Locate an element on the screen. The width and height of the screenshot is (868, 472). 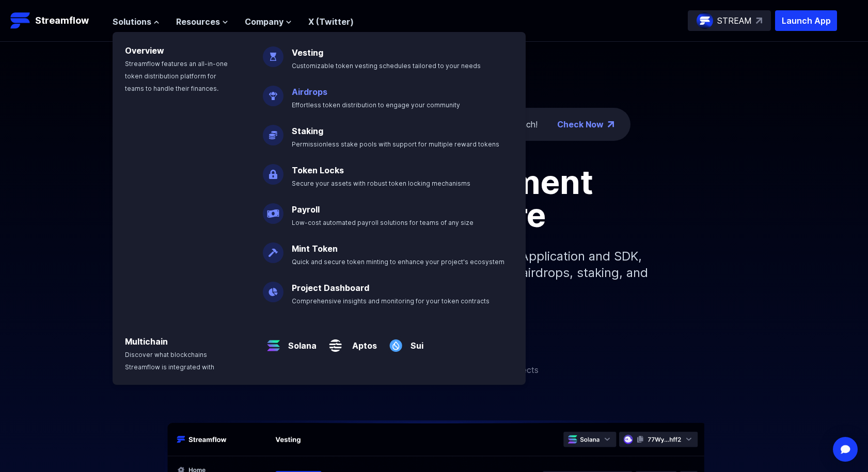
img: Payroll is located at coordinates (273, 209).